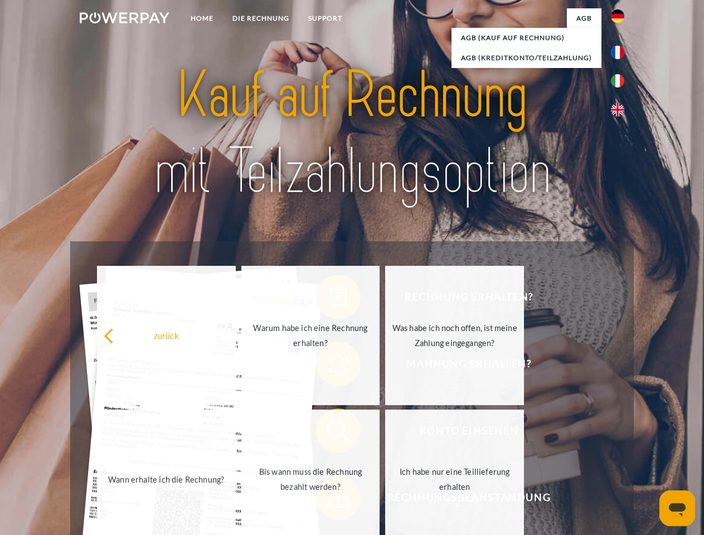  I want to click on a: Was habe ich noch offen, ist meine Zahlung eingegangen?, so click(454, 335).